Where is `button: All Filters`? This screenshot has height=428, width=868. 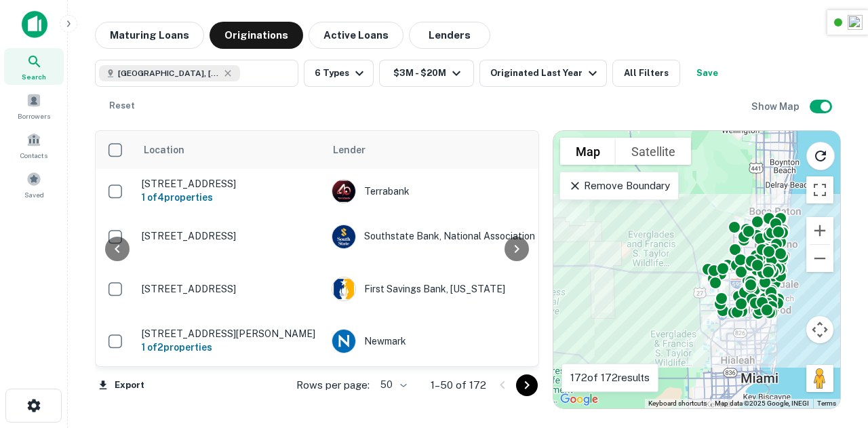
button: All Filters is located at coordinates (646, 74).